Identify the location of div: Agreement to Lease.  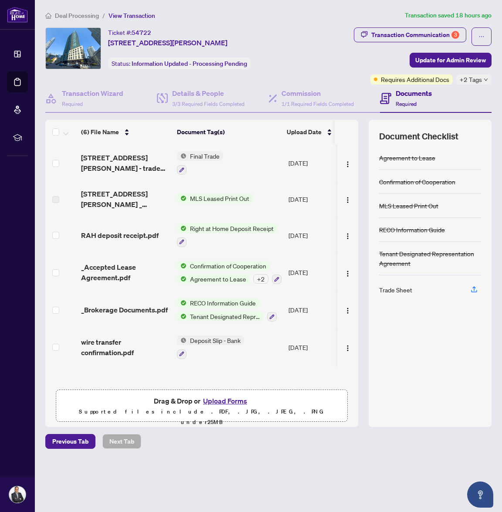
(407, 158).